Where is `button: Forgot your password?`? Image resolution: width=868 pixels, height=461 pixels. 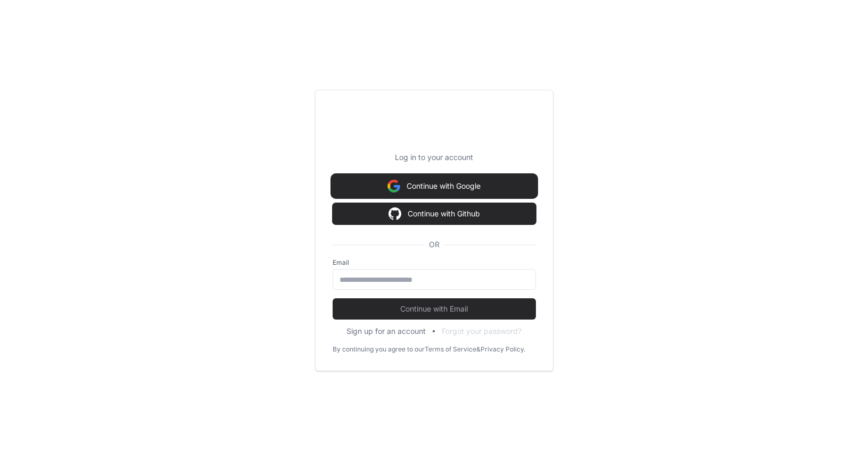
button: Forgot your password? is located at coordinates (482, 331).